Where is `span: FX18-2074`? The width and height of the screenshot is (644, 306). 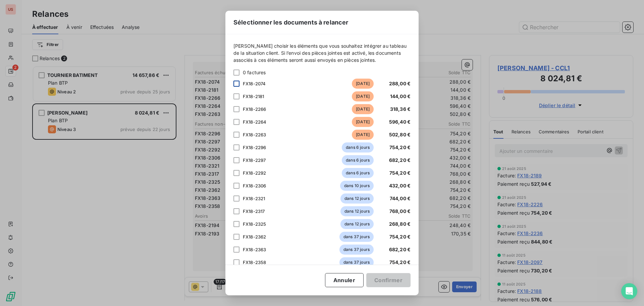 span: FX18-2074 is located at coordinates (254, 84).